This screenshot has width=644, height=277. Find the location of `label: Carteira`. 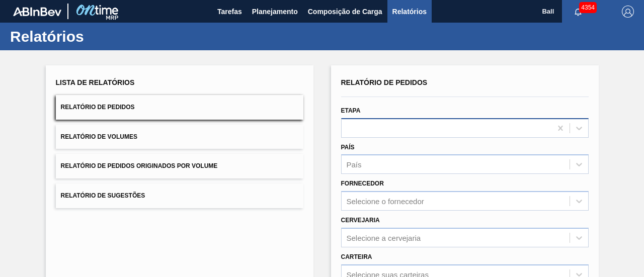

label: Carteira is located at coordinates (357, 257).